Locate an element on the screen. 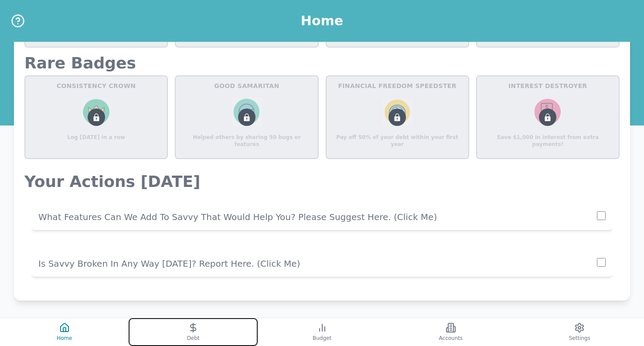 Image resolution: width=644 pixels, height=346 pixels. h1: Home is located at coordinates (322, 21).